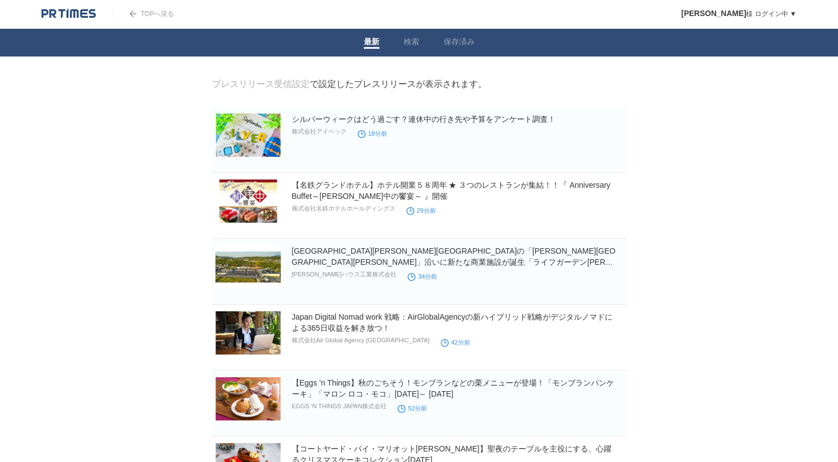 This screenshot has width=838, height=462. What do you see at coordinates (143, 14) in the screenshot?
I see `a: TOPへ戻る` at bounding box center [143, 14].